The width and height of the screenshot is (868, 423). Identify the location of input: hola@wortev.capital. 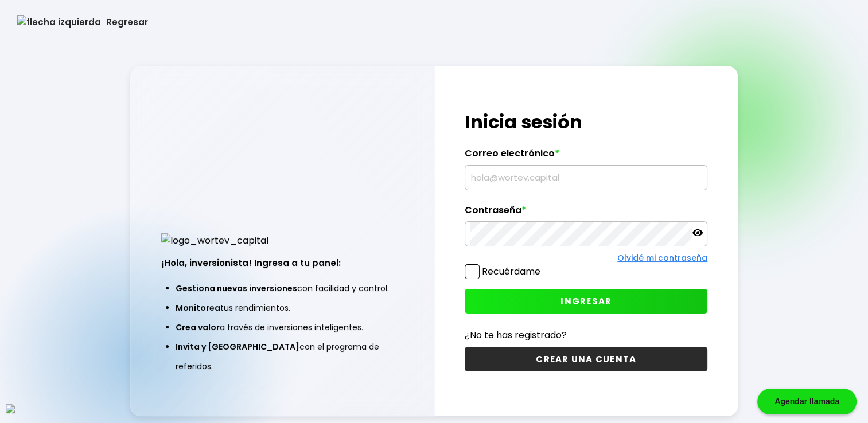
(586, 178).